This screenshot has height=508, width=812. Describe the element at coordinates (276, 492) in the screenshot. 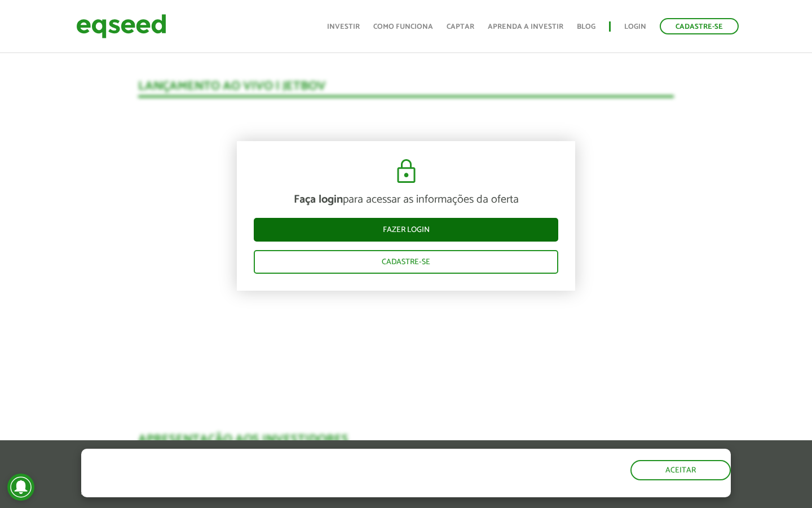

I see `p: Ao clicar em "aceitar", você aceita nossa .` at that location.